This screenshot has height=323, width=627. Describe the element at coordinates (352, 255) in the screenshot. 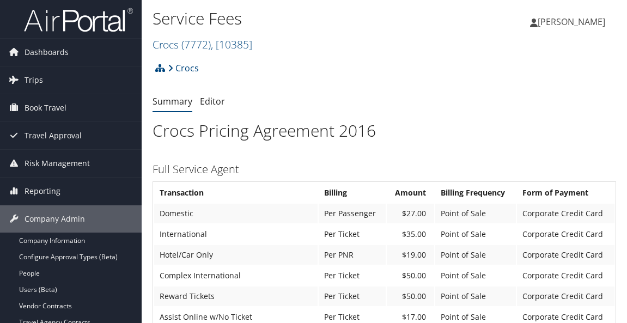

I see `td: Per PNR` at that location.